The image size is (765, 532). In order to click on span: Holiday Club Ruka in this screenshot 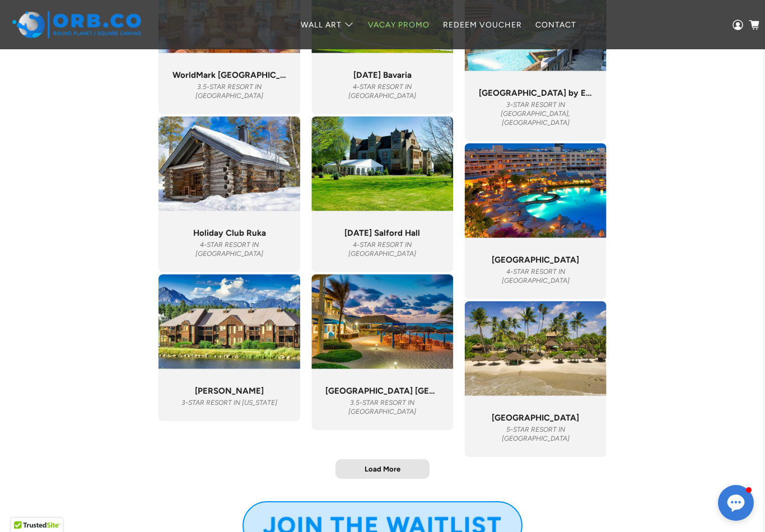, I will do `click(229, 232)`.